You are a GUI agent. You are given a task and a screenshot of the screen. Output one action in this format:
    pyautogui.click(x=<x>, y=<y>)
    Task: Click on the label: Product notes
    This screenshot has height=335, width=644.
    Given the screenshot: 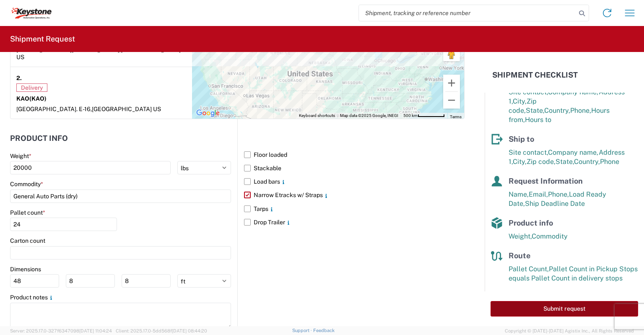 What is the action you would take?
    pyautogui.click(x=32, y=297)
    